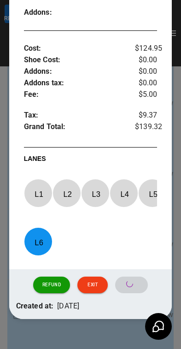  What do you see at coordinates (146, 48) in the screenshot?
I see `p: $124.95` at bounding box center [146, 48].